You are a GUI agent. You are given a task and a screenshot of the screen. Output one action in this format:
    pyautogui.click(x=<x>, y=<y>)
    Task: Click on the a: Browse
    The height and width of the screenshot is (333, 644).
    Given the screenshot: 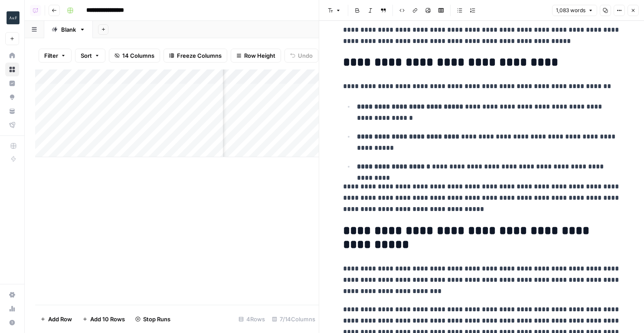 What is the action you would take?
    pyautogui.click(x=12, y=69)
    